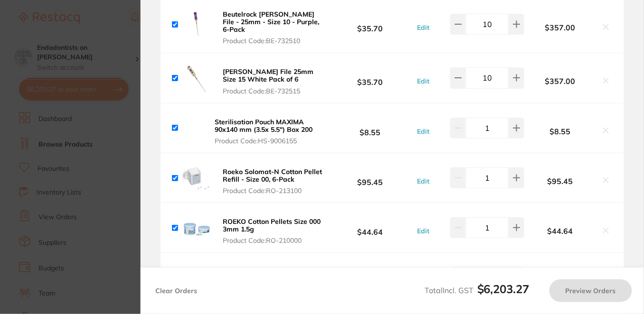  I want to click on button: Preview Orders, so click(591, 291).